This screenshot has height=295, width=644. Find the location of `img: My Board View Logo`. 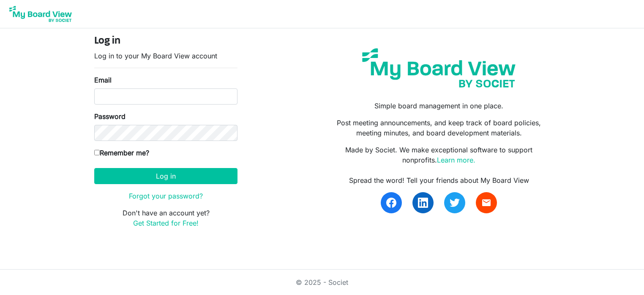

img: My Board View Logo is located at coordinates (41, 14).